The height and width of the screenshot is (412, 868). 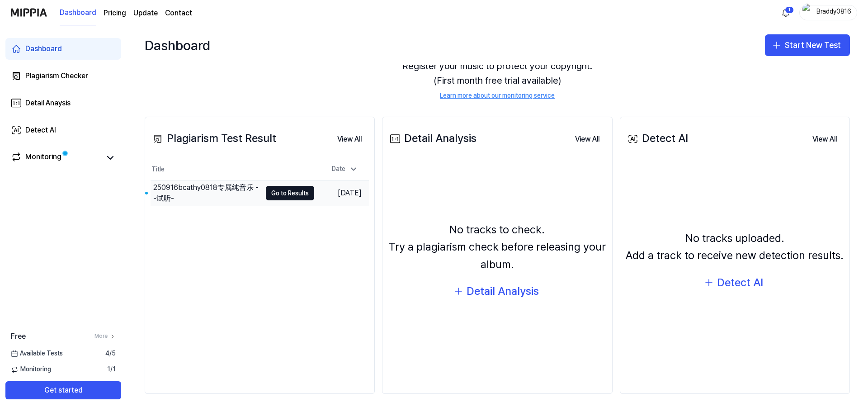 I want to click on div: Braddy0816, so click(x=833, y=12).